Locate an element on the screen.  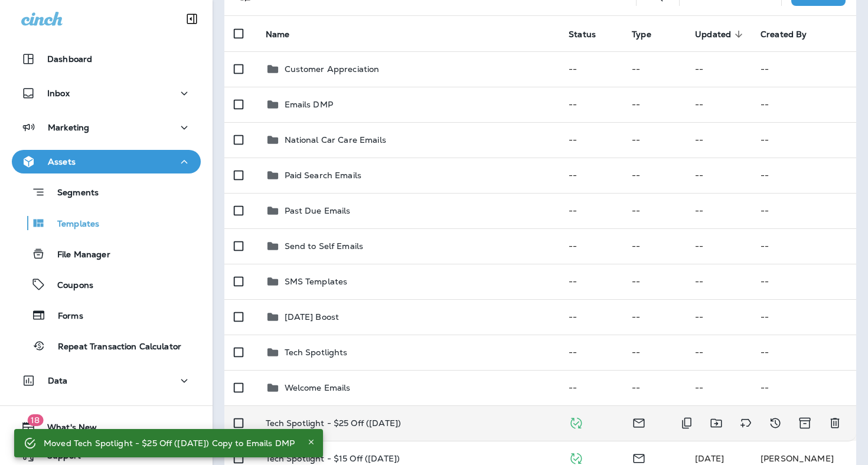
button: Archive is located at coordinates (805, 423).